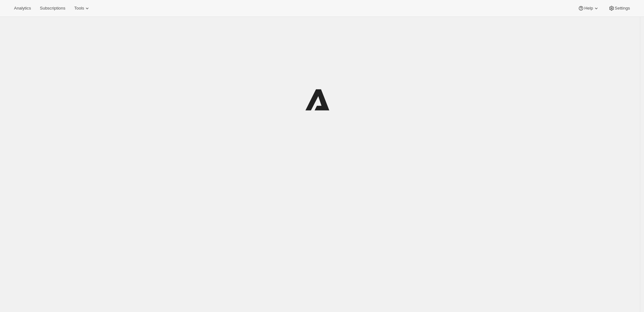 This screenshot has width=644, height=312. Describe the element at coordinates (52, 8) in the screenshot. I see `span: Subscriptions` at that location.